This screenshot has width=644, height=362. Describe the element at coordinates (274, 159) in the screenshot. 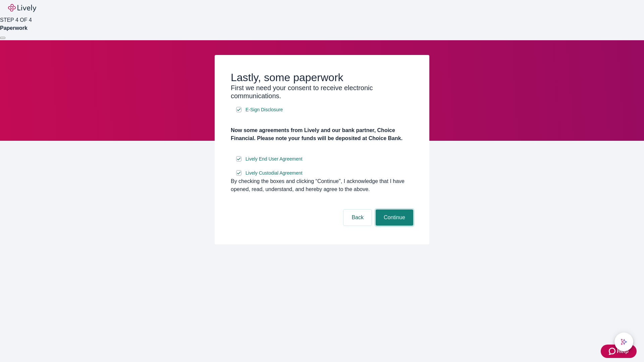

I see `span: Lively End User Agreement` at that location.